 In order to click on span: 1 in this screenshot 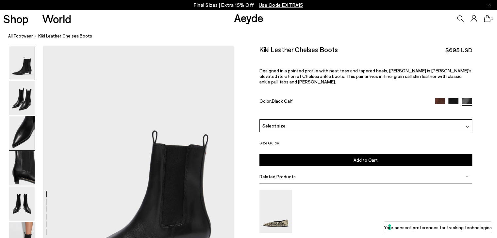, I will do `click(492, 19)`.